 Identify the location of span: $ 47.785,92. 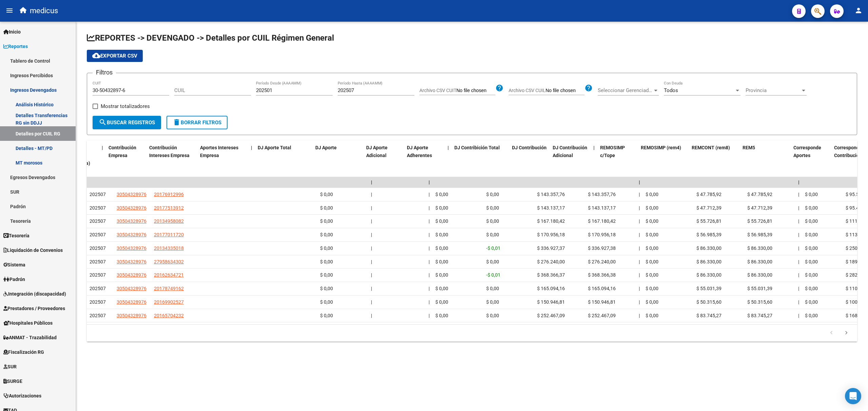
(709, 195).